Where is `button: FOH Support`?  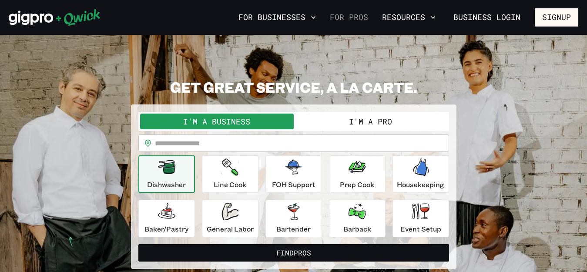
button: FOH Support is located at coordinates (294, 174).